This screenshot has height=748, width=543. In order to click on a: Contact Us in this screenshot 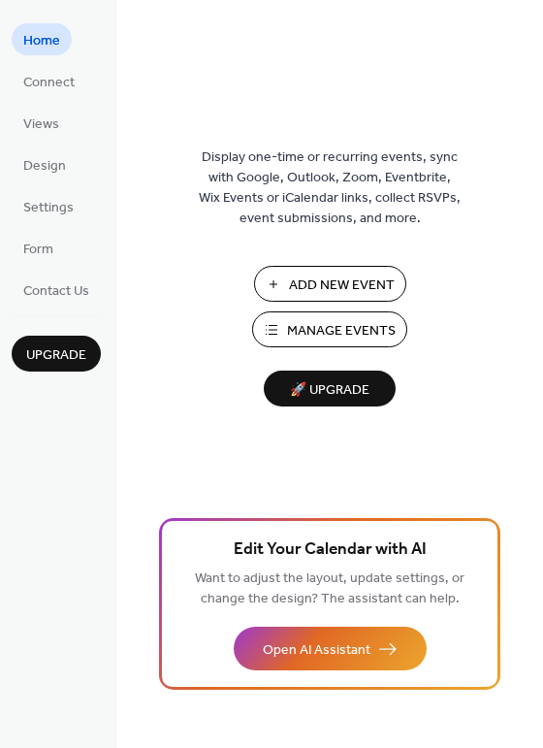, I will do `click(56, 289)`.